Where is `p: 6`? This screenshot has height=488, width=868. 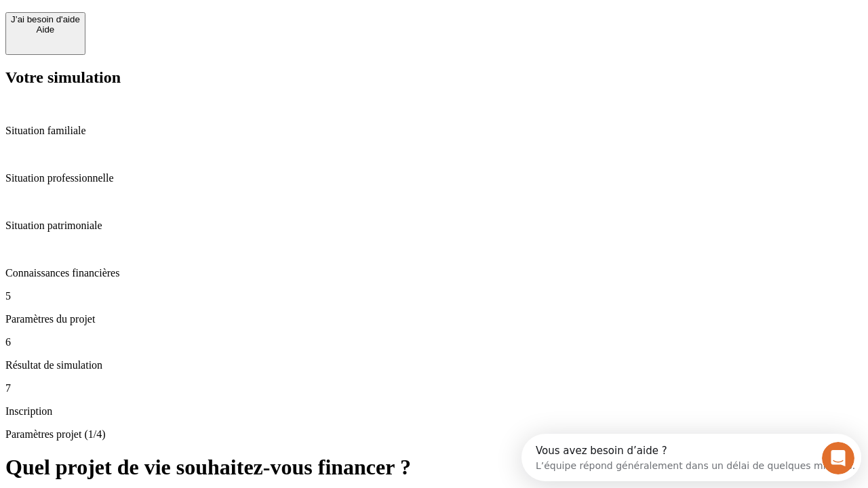
p: 6 is located at coordinates (434, 342).